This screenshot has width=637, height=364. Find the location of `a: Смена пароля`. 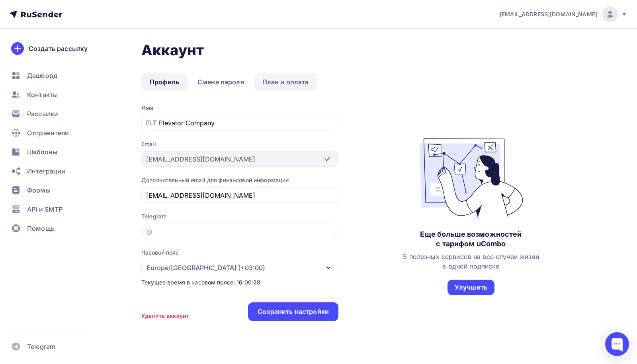

a: Смена пароля is located at coordinates (220, 82).